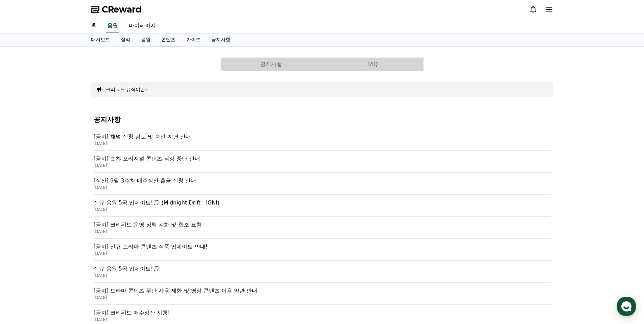  Describe the element at coordinates (100, 40) in the screenshot. I see `a: 대시보드` at that location.